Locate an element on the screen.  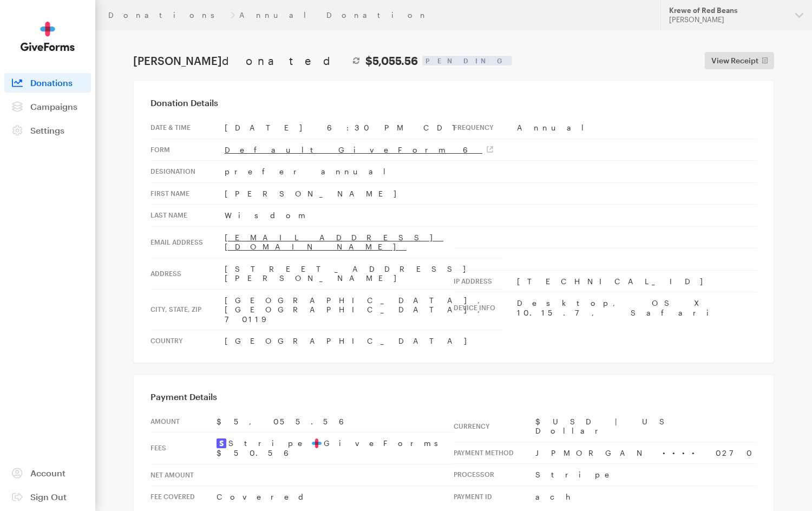
th: Frequency is located at coordinates (485, 128).